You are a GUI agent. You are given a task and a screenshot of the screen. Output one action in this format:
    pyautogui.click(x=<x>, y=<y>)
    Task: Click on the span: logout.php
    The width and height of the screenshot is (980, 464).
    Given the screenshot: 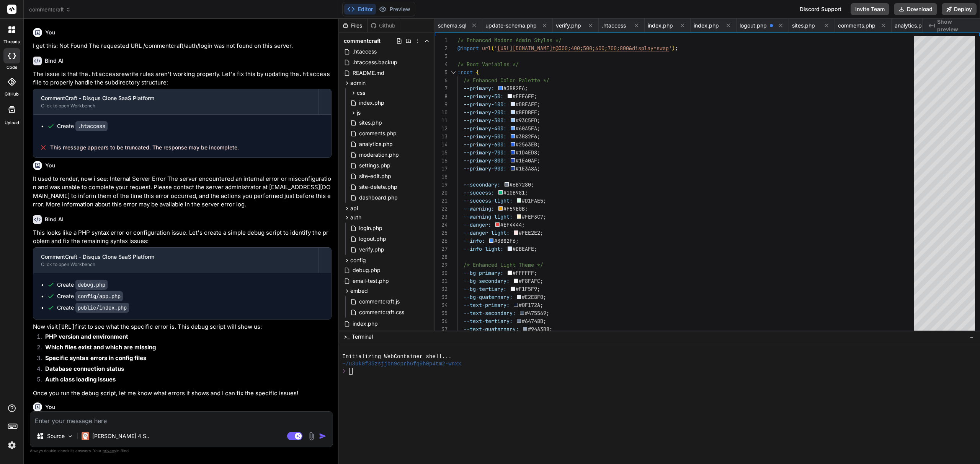 What is the action you would take?
    pyautogui.click(x=752, y=26)
    